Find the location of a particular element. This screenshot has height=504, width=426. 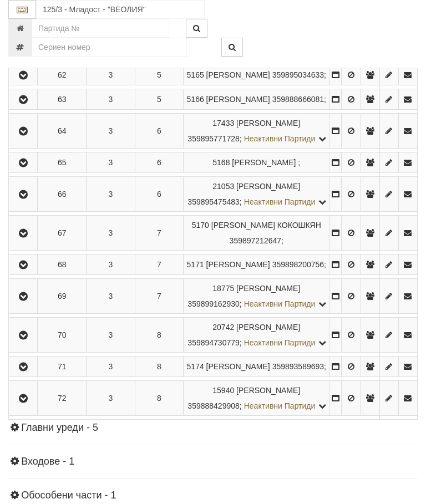

h4: Обособени части - 1 is located at coordinates (213, 496).